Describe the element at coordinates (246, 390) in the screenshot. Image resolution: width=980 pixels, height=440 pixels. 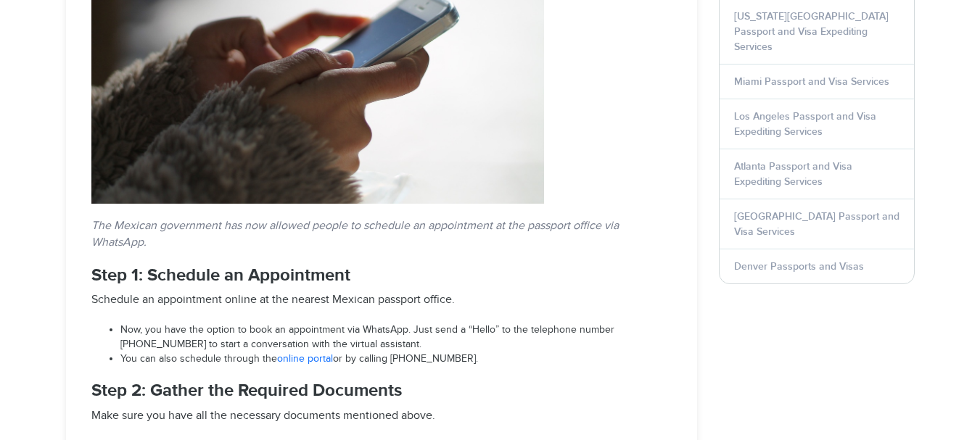
I see `span: Step 2: Gather the Required Documents` at that location.